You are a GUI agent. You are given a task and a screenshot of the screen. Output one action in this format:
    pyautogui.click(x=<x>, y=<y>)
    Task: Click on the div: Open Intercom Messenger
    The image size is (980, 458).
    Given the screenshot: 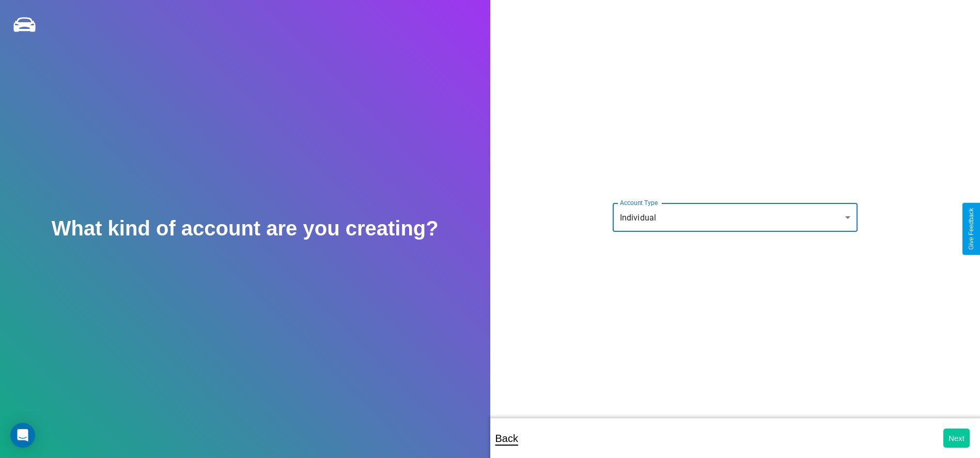 What is the action you would take?
    pyautogui.click(x=23, y=435)
    